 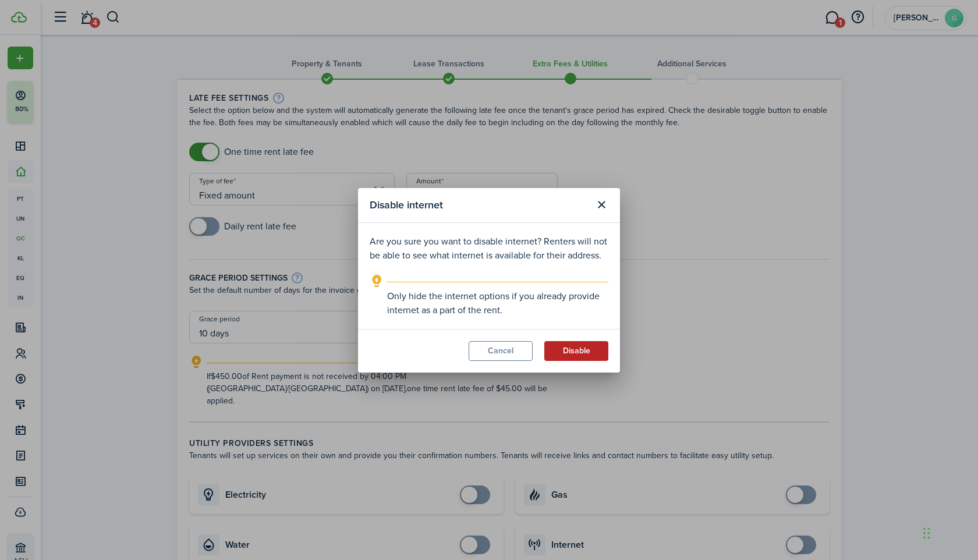 I want to click on button: Close modal, so click(x=601, y=205).